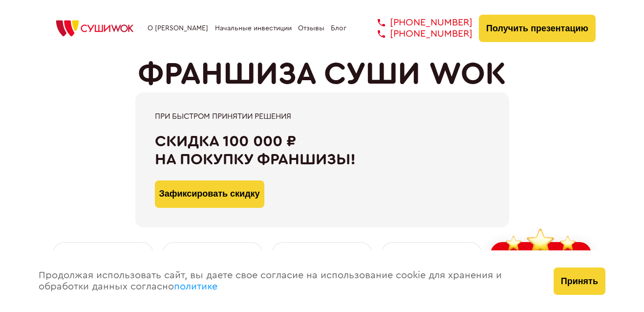  Describe the element at coordinates (95, 28) in the screenshot. I see `img: СУШИWOK` at that location.